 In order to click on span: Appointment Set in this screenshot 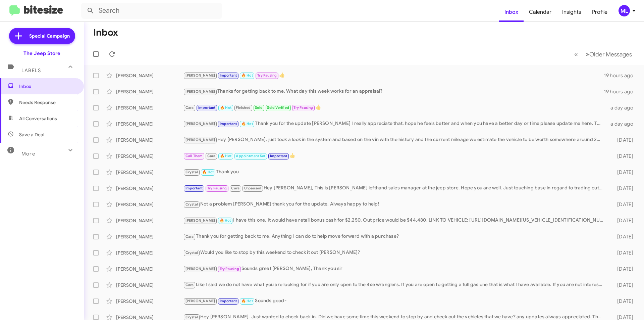, I will do `click(251, 156)`.